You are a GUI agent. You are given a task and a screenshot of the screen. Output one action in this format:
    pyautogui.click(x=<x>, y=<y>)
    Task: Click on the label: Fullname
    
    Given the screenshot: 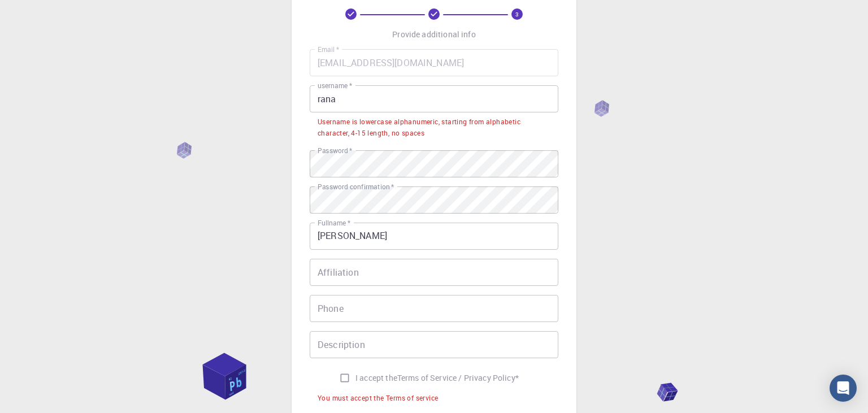 What is the action you would take?
    pyautogui.click(x=334, y=223)
    